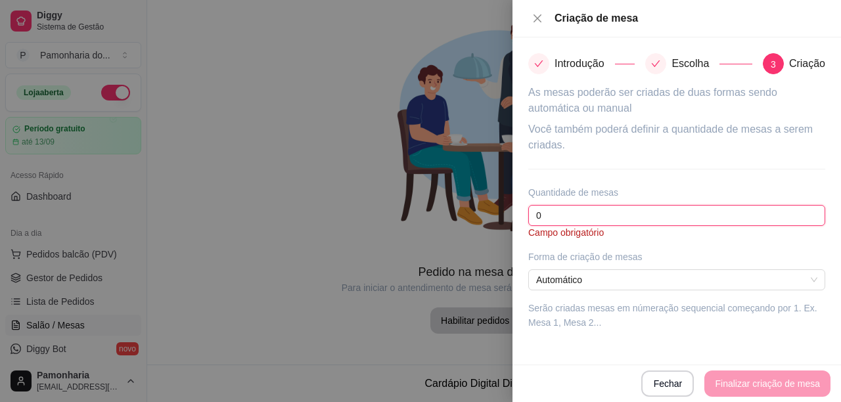  I want to click on input: Quantidade de mesas, so click(677, 216).